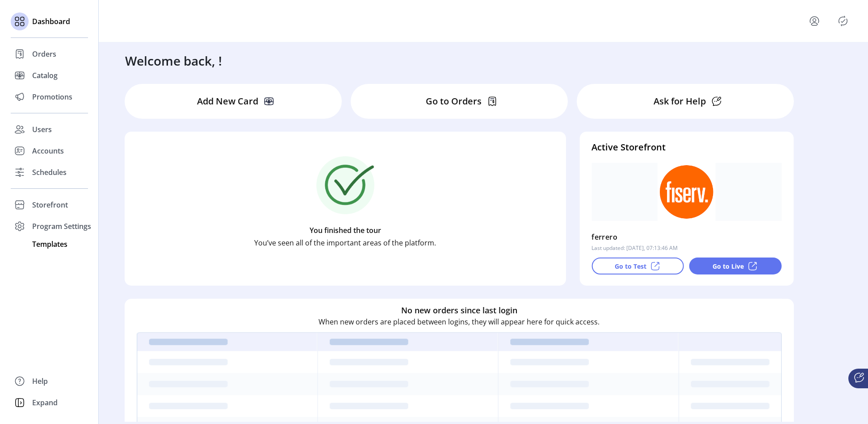  I want to click on h6: No new orders since last login, so click(459, 311).